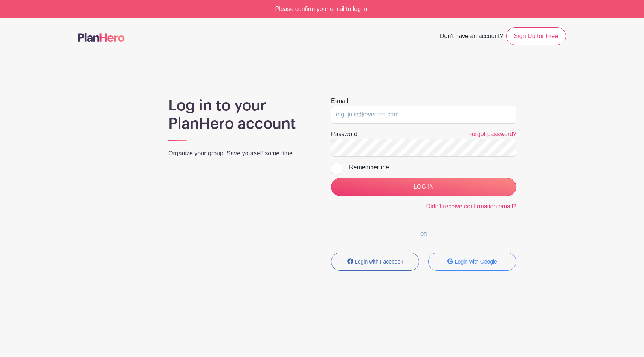  Describe the element at coordinates (471, 206) in the screenshot. I see `a: Didn't receive confirmation email?` at that location.